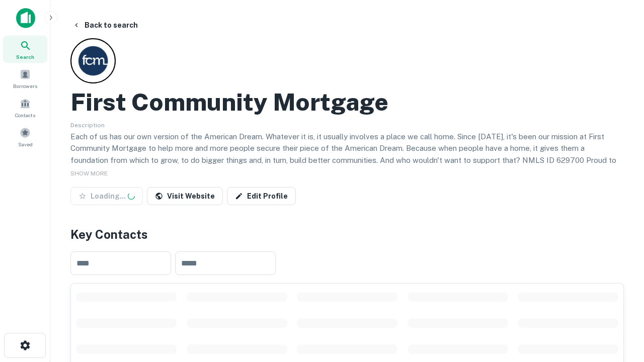 The height and width of the screenshot is (362, 644). Describe the element at coordinates (185, 196) in the screenshot. I see `a: Visit Website` at that location.